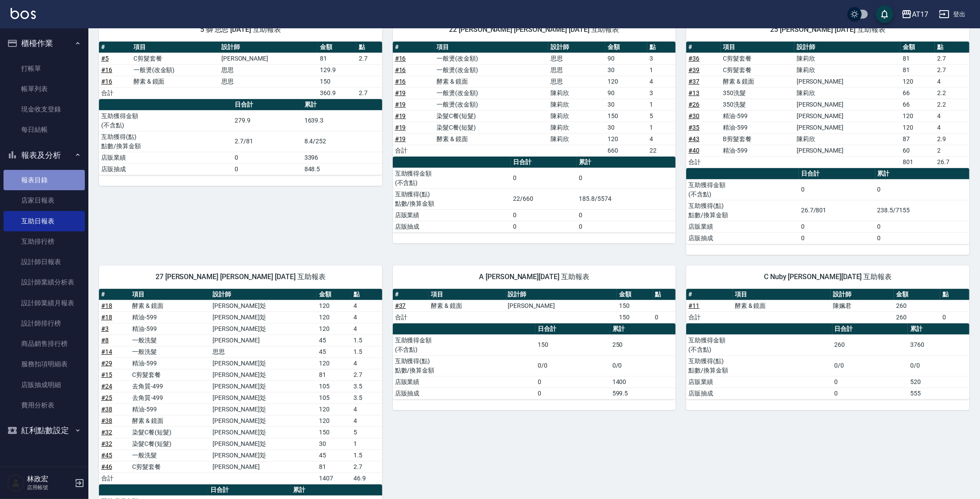 The width and height of the screenshot is (980, 499). What do you see at coordinates (44, 262) in the screenshot?
I see `a: 設計師日報表` at bounding box center [44, 262].